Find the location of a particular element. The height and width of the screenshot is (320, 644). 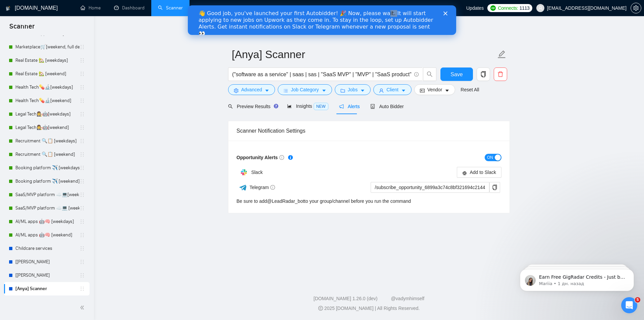

a: Recruitment 🔍📋 [weekdays] is located at coordinates (47, 141).